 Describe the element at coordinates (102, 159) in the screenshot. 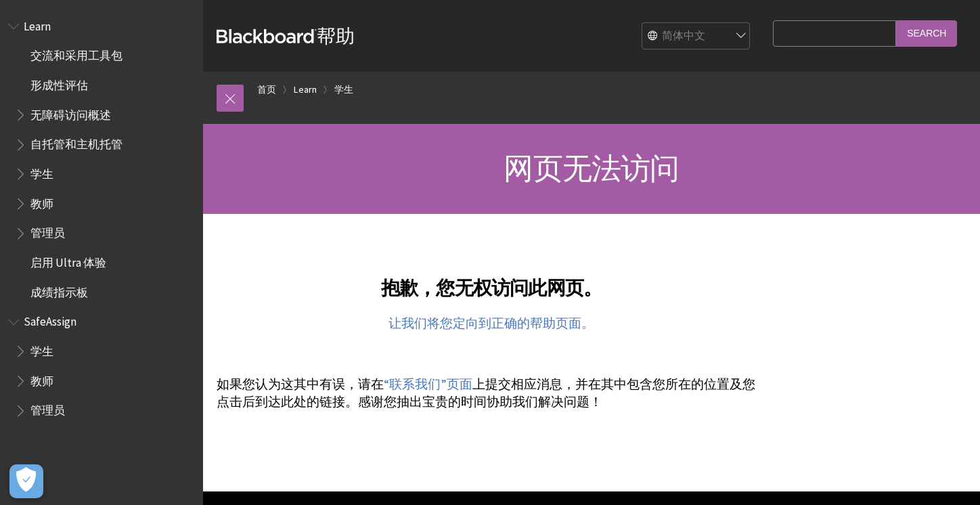

I see `nav: Book outline for Blackboard Learn Help` at that location.